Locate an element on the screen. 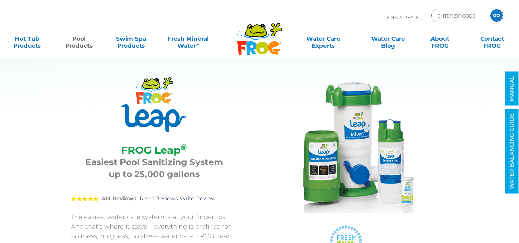 The width and height of the screenshot is (519, 243). input: GO is located at coordinates (496, 15).